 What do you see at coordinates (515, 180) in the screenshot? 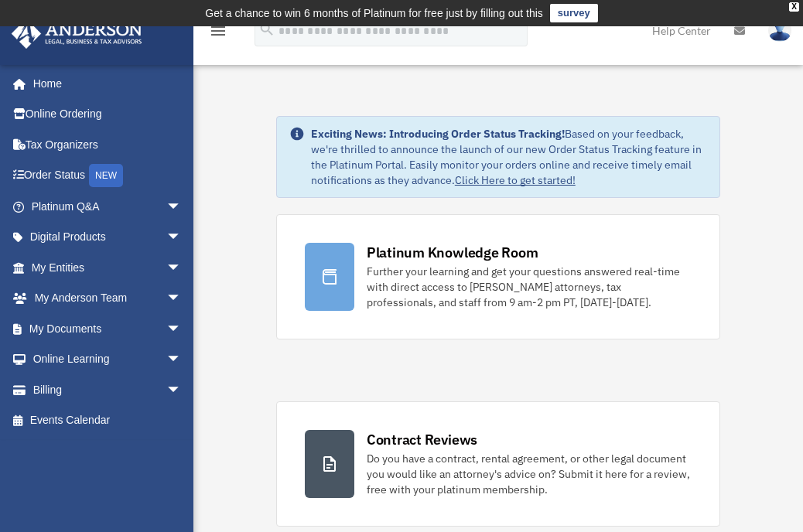
I see `a: Click Here to get started!` at bounding box center [515, 180].